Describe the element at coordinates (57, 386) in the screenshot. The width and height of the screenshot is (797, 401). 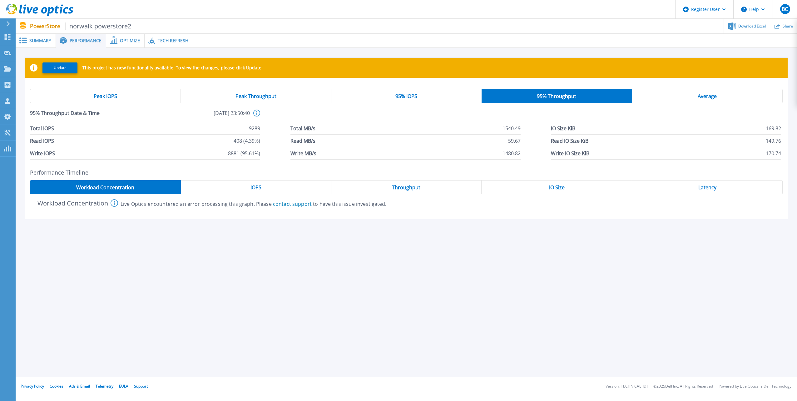
I see `a: Cookies` at that location.